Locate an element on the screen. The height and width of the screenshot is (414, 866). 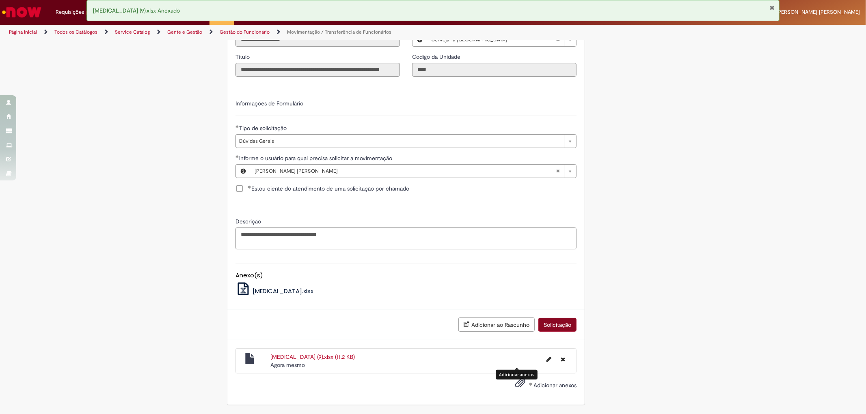
span: Agora mesmo is located at coordinates (287, 365).